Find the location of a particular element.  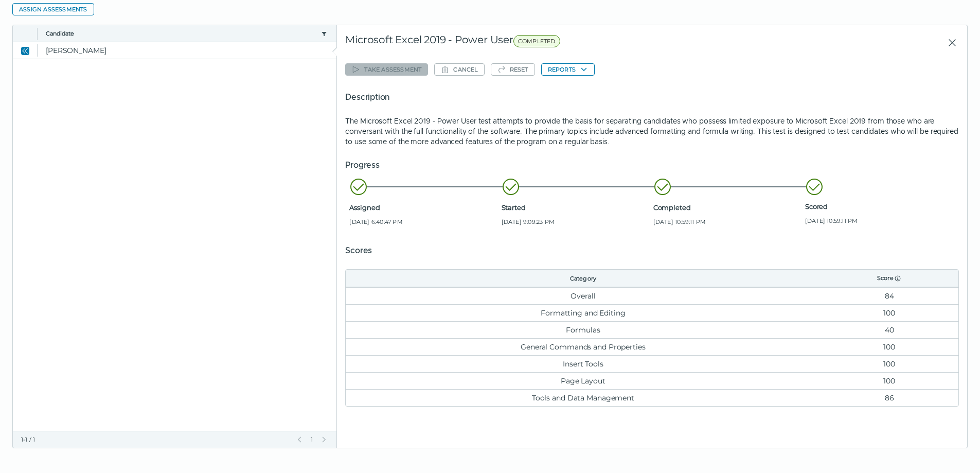

span: Completed is located at coordinates (727, 208).